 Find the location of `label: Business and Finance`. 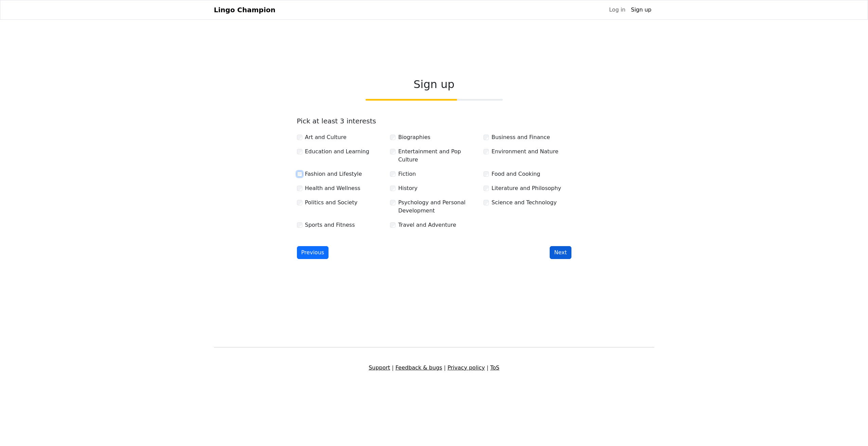

label: Business and Finance is located at coordinates (521, 137).